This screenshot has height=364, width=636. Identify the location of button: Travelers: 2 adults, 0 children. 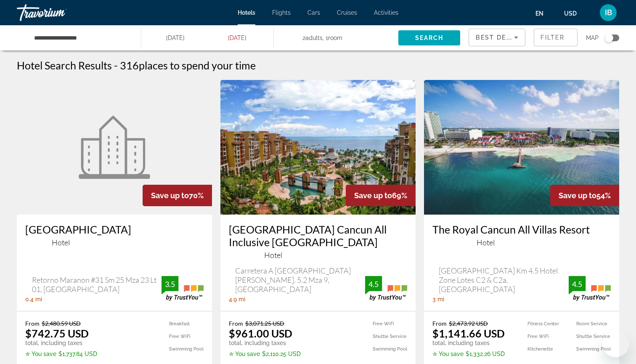
(336, 38).